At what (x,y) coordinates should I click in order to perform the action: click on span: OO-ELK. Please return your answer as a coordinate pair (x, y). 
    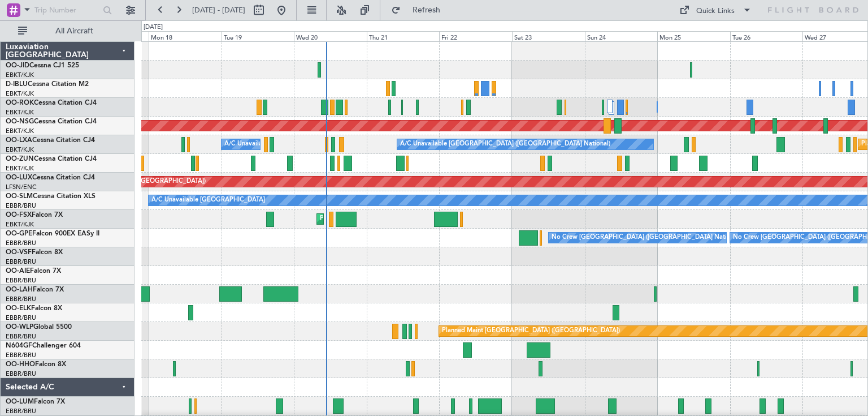
    Looking at the image, I should click on (18, 308).